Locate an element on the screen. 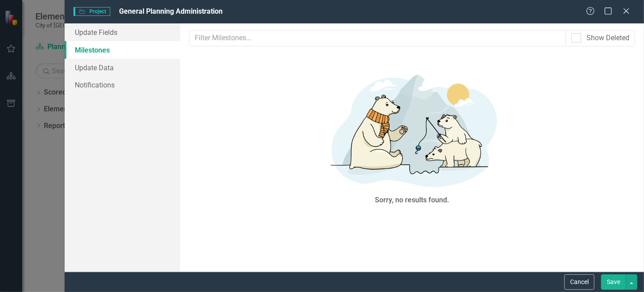 The width and height of the screenshot is (644, 292). a: Update Data is located at coordinates (123, 68).